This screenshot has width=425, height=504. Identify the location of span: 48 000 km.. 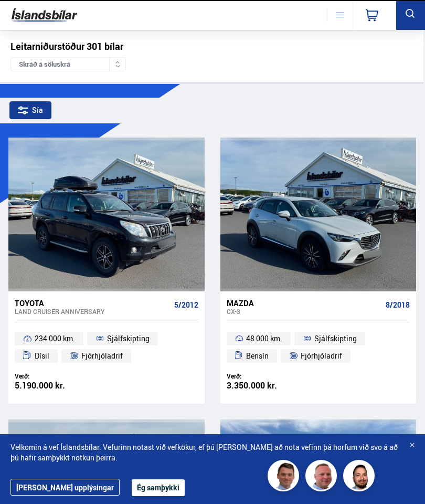
(264, 338).